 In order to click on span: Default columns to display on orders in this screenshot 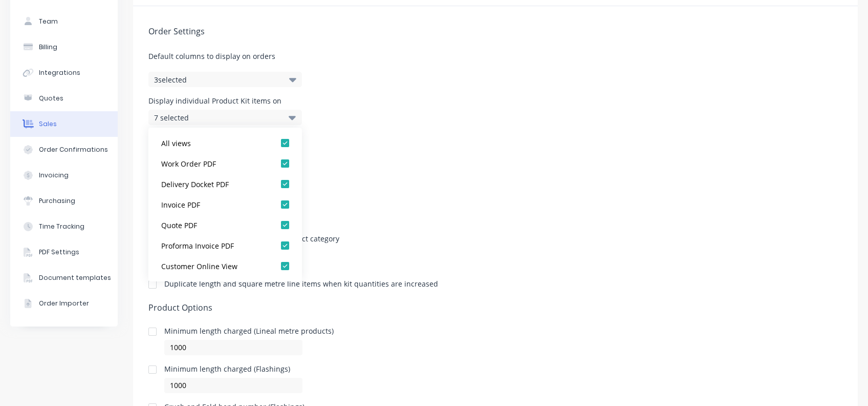, I will do `click(495, 56)`.